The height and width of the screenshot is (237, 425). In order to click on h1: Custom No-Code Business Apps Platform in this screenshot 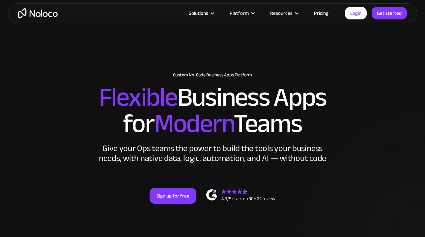, I will do `click(212, 75)`.